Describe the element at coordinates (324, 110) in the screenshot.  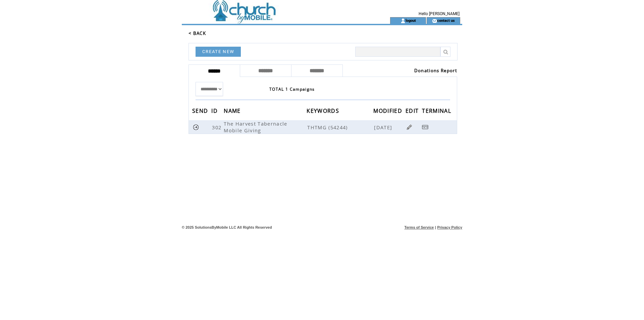
I see `a: KEYWORDS` at that location.